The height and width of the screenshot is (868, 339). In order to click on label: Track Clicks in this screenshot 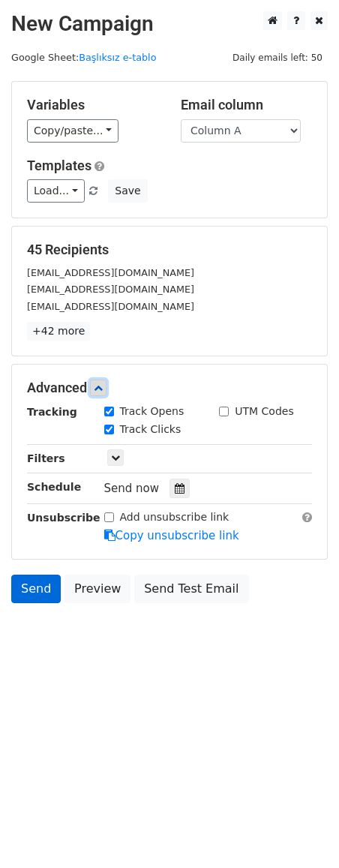, I will do `click(151, 429)`.